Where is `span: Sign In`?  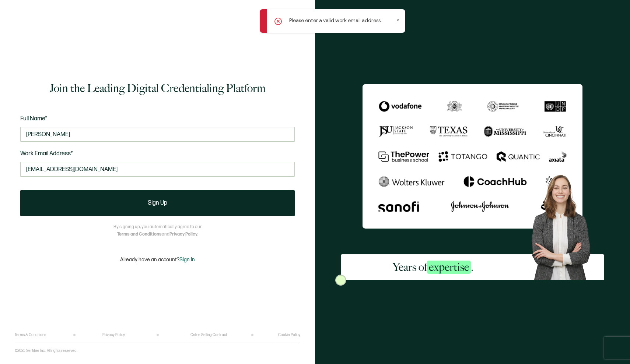 span: Sign In is located at coordinates (187, 260).